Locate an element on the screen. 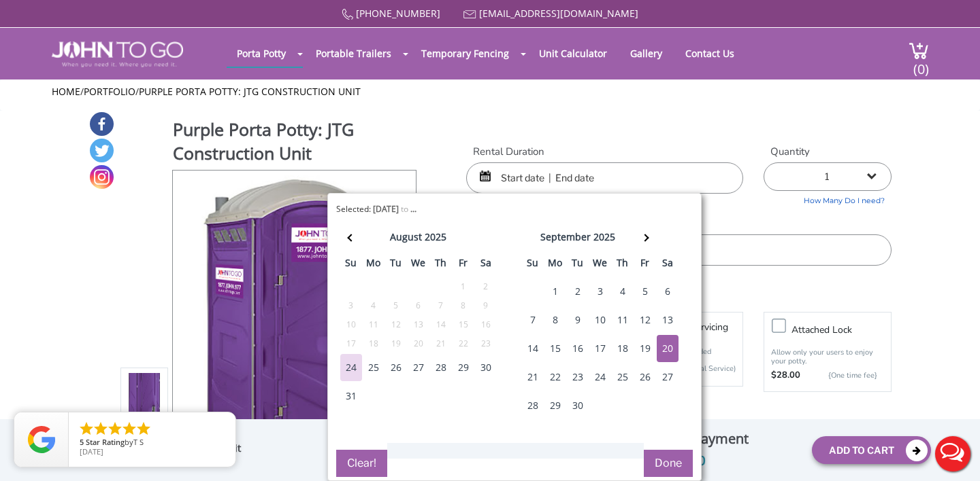  label: Rental Duration is located at coordinates (605, 151).